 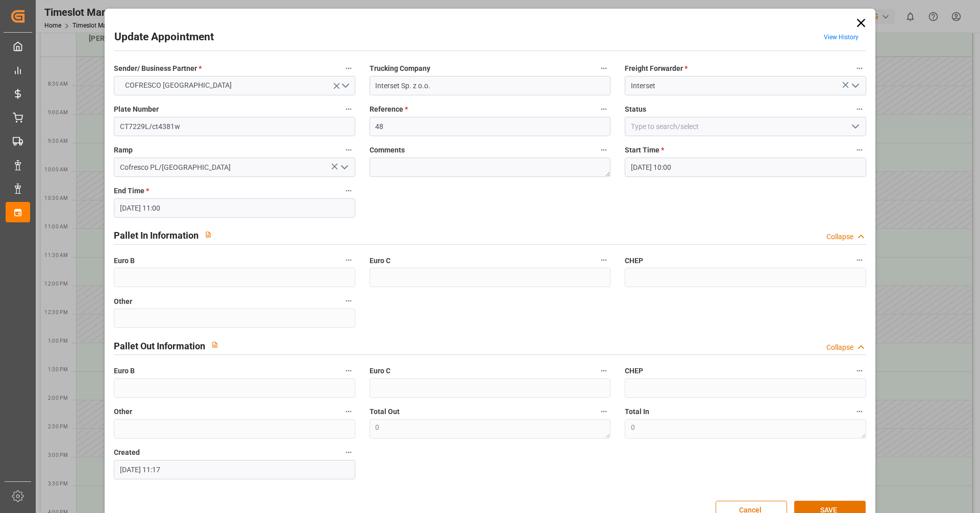 What do you see at coordinates (604, 150) in the screenshot?
I see `button: Comments` at bounding box center [604, 150].